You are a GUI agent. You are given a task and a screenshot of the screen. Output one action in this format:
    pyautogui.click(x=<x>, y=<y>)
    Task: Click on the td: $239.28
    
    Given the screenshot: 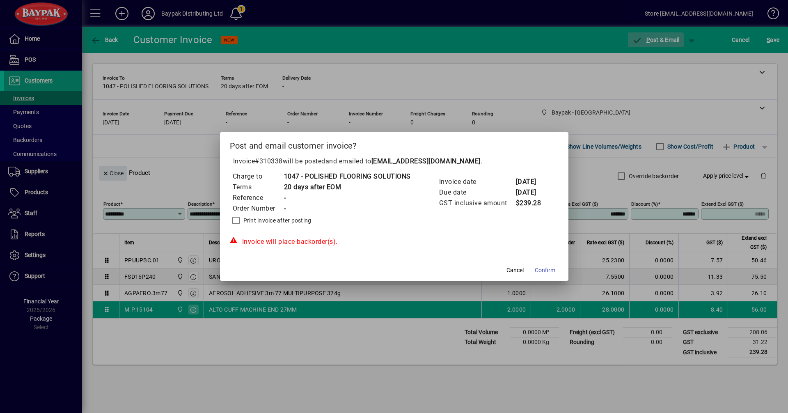 What is the action you would take?
    pyautogui.click(x=532, y=203)
    